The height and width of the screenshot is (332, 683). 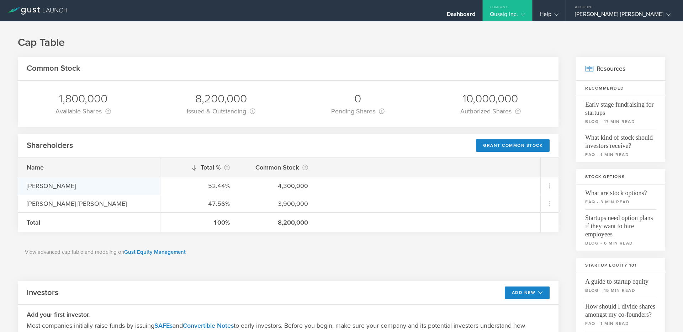 I want to click on div: Common Stock, so click(x=278, y=168).